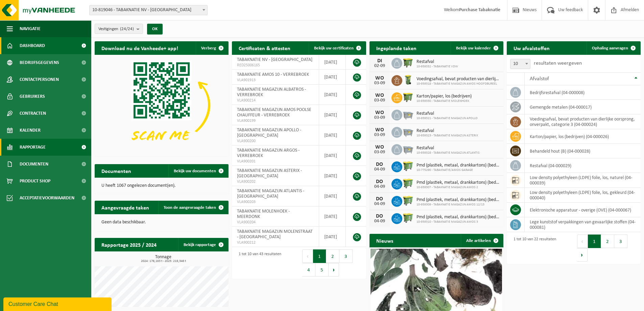 The image size is (644, 311). I want to click on a: Toon de aangevraagde taken, so click(193, 207).